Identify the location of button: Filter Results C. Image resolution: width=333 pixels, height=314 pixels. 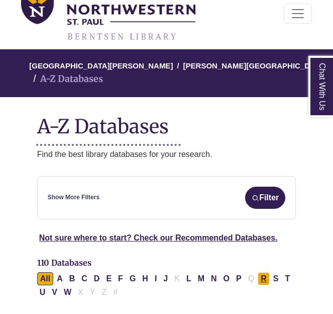
(84, 279).